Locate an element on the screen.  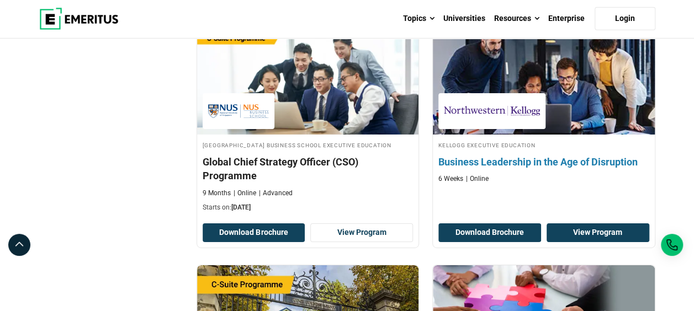
h4: Global Chief Strategy Officer (CSO) Programme is located at coordinates (308, 169).